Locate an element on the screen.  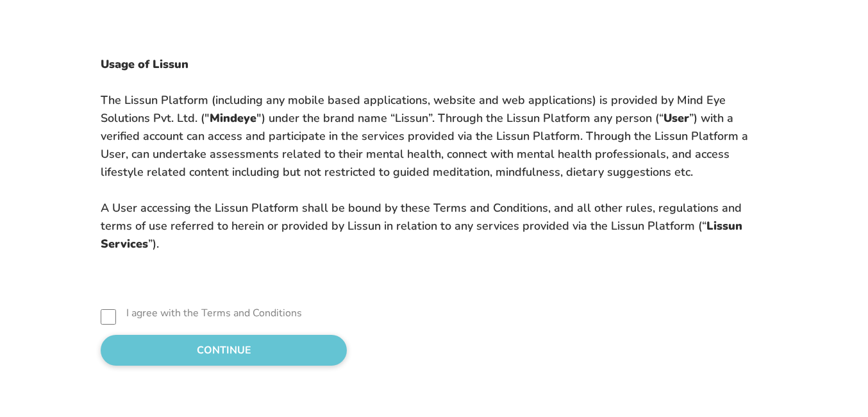
label: I agree with the Terms and Conditions is located at coordinates (214, 313).